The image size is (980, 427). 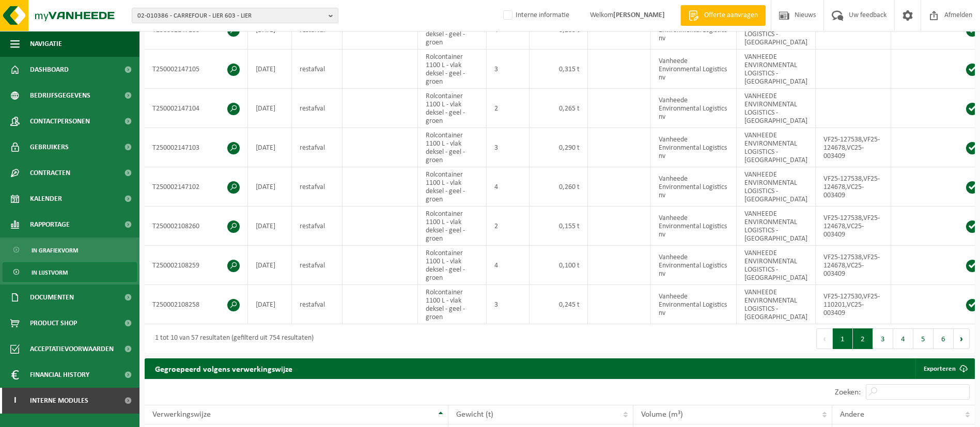 What do you see at coordinates (558, 265) in the screenshot?
I see `td: 0,100 t` at bounding box center [558, 265].